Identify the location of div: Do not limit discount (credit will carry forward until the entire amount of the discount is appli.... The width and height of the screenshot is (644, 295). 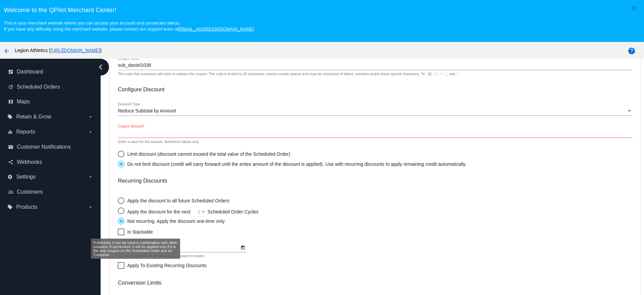
(295, 164).